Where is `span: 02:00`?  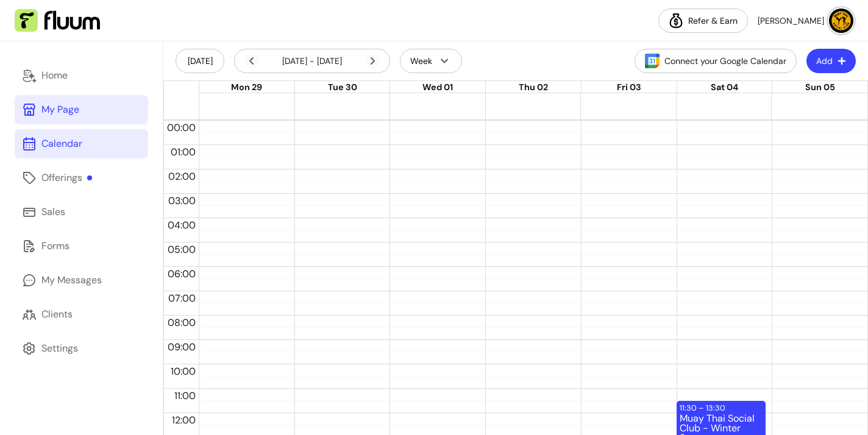 span: 02:00 is located at coordinates (182, 176).